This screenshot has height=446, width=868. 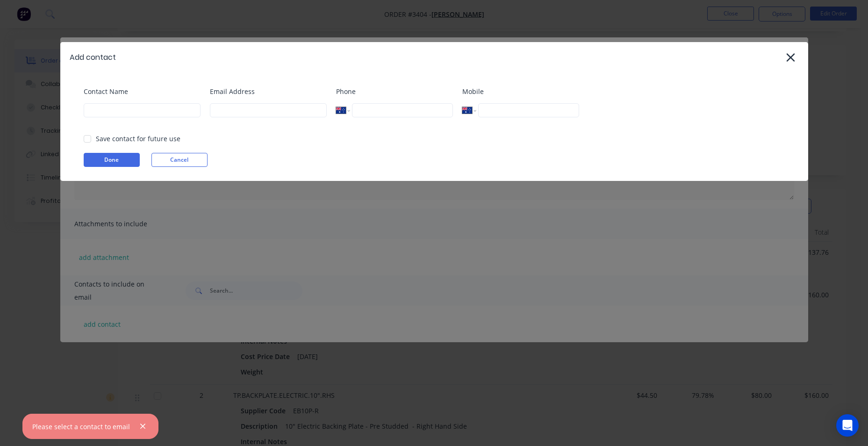 What do you see at coordinates (93, 58) in the screenshot?
I see `div: Add contact` at bounding box center [93, 58].